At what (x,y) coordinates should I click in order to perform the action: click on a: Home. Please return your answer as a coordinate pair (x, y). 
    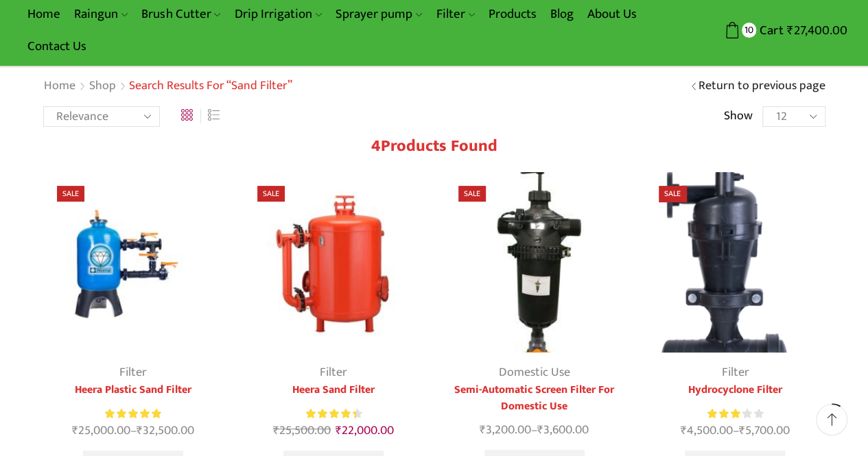
    Looking at the image, I should click on (60, 86).